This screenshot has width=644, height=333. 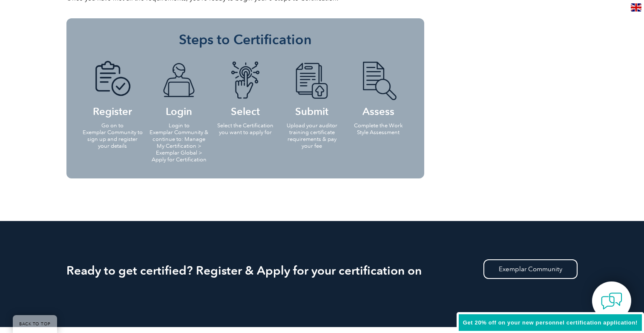 I want to click on img: icon-blue-laptop-male.png, so click(x=179, y=80).